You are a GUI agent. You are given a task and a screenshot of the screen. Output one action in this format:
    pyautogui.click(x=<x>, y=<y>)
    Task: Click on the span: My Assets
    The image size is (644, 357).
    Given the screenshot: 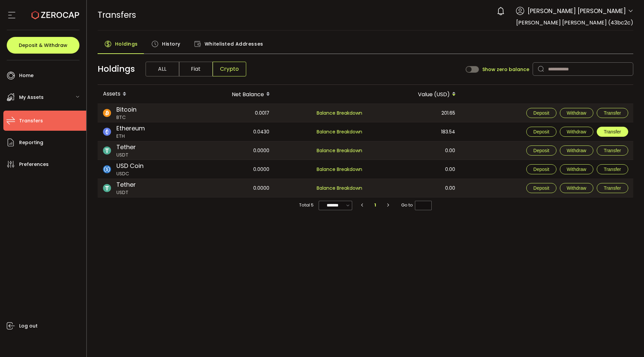 What is the action you would take?
    pyautogui.click(x=31, y=97)
    